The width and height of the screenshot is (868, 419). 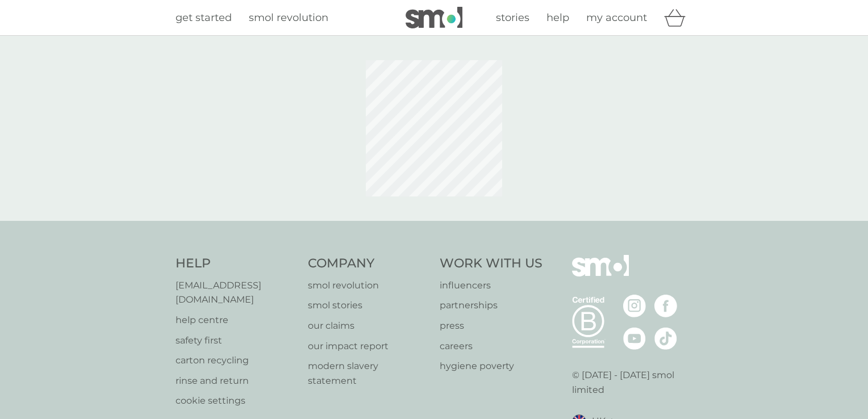 I want to click on span: stories, so click(x=512, y=18).